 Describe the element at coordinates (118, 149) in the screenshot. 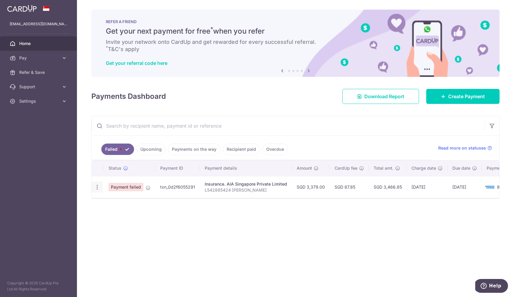

I see `a: Failed` at that location.